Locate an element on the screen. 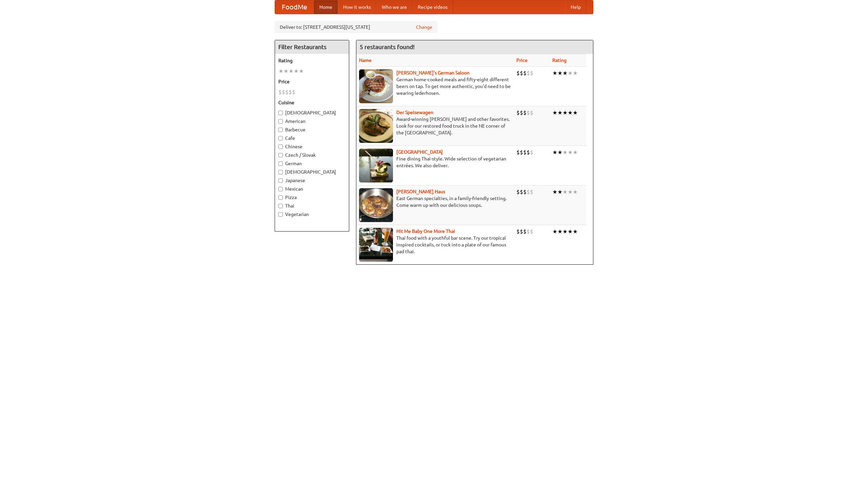 This screenshot has width=868, height=479. label: German is located at coordinates (312, 164).